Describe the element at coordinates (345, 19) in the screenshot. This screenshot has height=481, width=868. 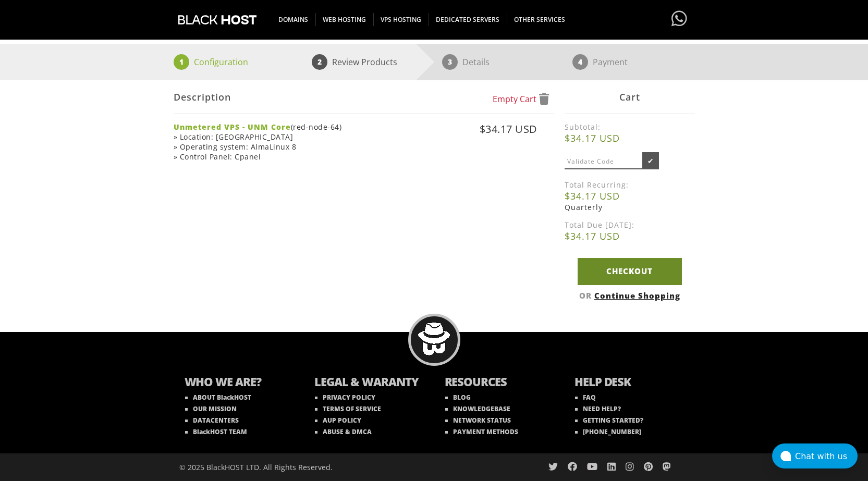
I see `span: WEB HOSTING` at that location.